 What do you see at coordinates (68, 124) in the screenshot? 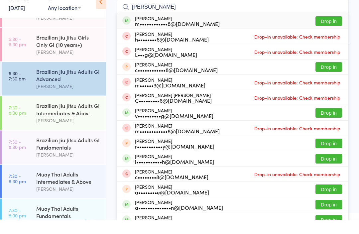
I see `div: Brazilian Jiu Jitsu Adults GI Intermediates & Abov...` at bounding box center [68, 124].